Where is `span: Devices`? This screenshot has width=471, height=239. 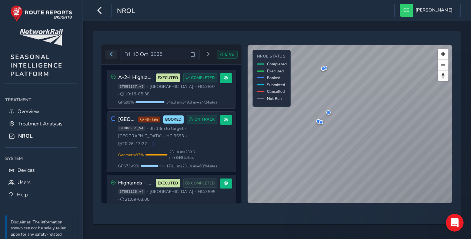
span: Devices is located at coordinates (26, 170).